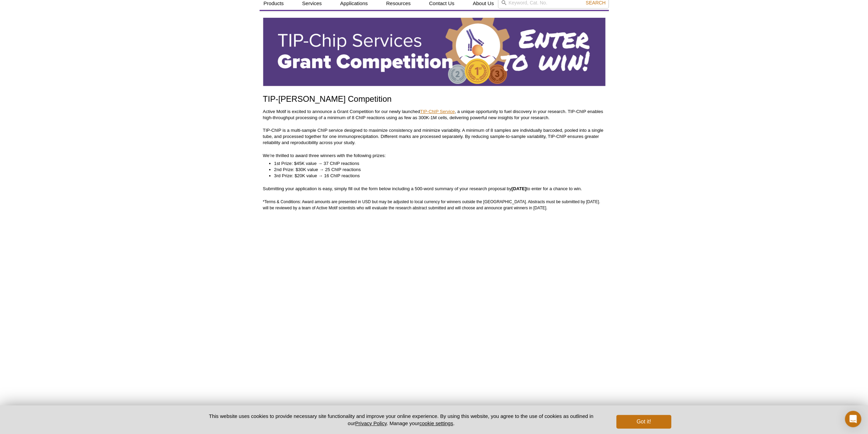  I want to click on p: Submitting your application is easy, simply fill out the form below including a 500-word summary ..., so click(434, 189).